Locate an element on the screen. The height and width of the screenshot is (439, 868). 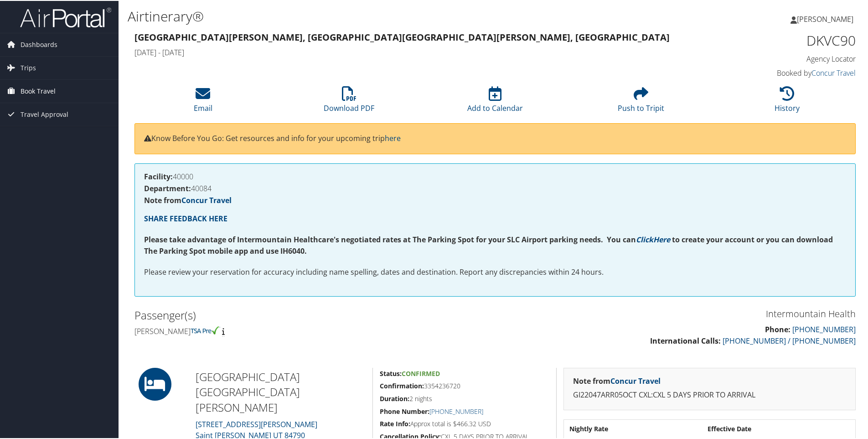
a: Download PDF is located at coordinates (349, 101).